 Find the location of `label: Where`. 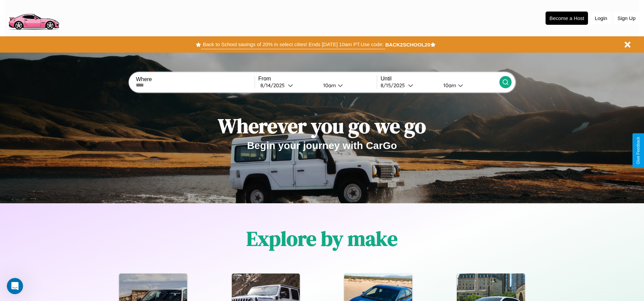

label: Where is located at coordinates (195, 79).